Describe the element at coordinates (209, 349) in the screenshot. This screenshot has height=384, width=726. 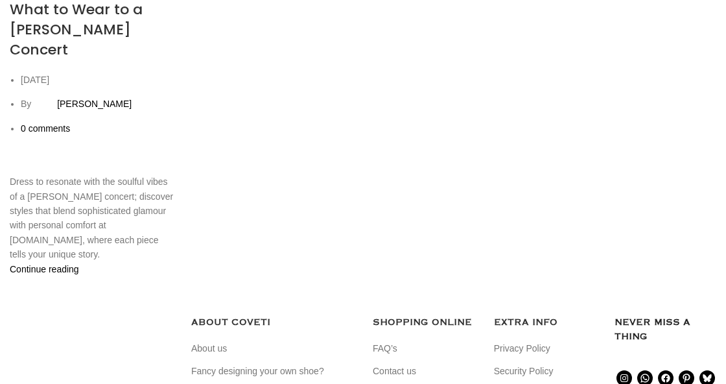
I see `a: About us` at that location.